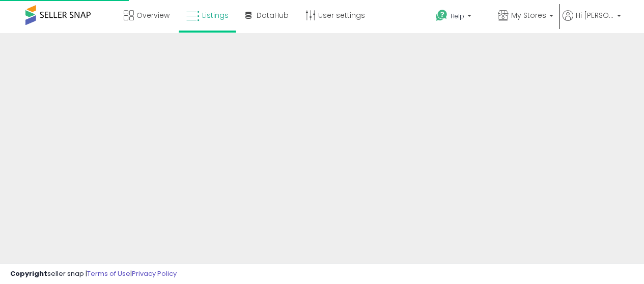  What do you see at coordinates (529, 16) in the screenshot?
I see `span: My Stores` at bounding box center [529, 16].